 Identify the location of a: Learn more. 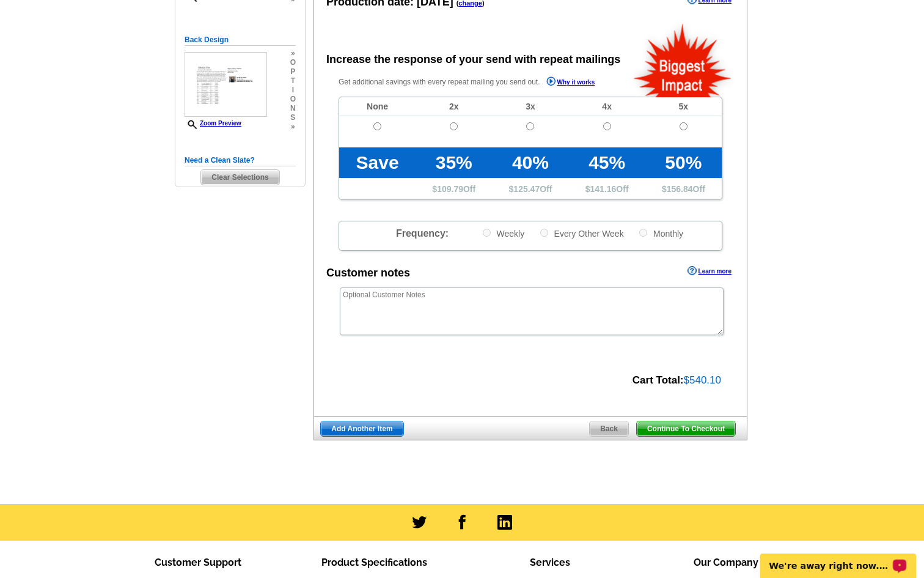
(709, 271).